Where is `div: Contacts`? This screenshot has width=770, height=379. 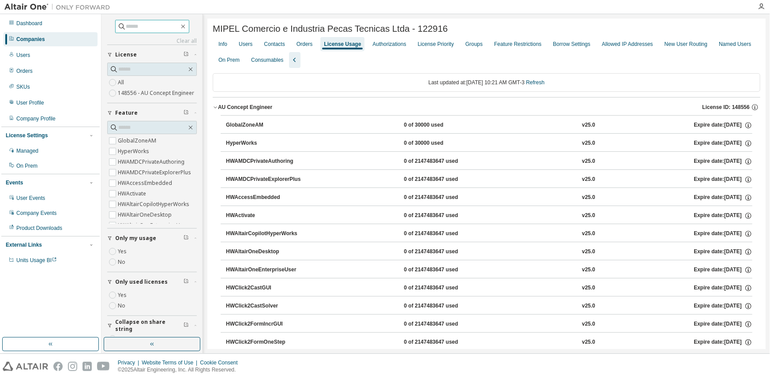 div: Contacts is located at coordinates (274, 44).